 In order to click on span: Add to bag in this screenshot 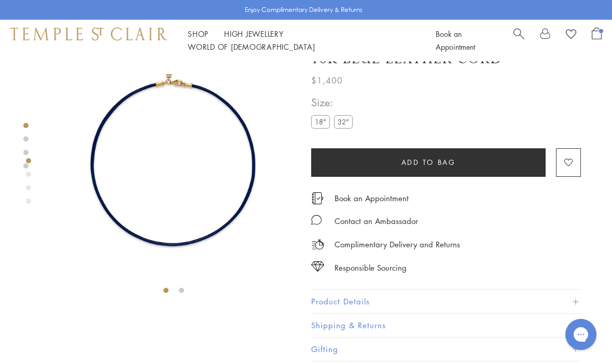, I will do `click(428, 162)`.